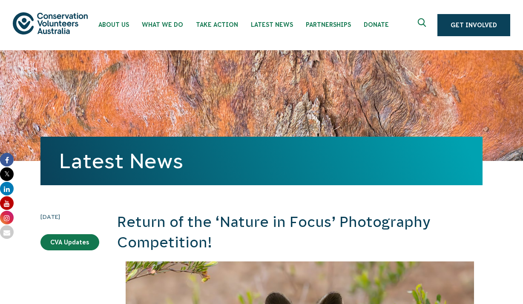  What do you see at coordinates (121, 161) in the screenshot?
I see `a: Latest News` at bounding box center [121, 161].